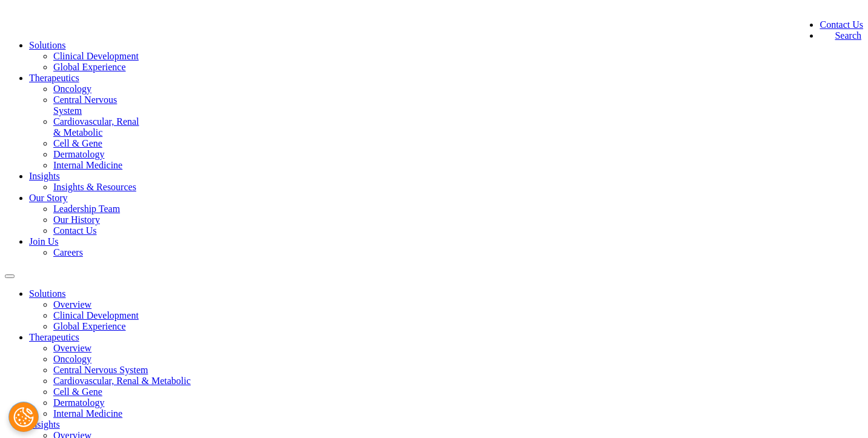 This screenshot has height=438, width=868. I want to click on img: search.svg, so click(825, 37).